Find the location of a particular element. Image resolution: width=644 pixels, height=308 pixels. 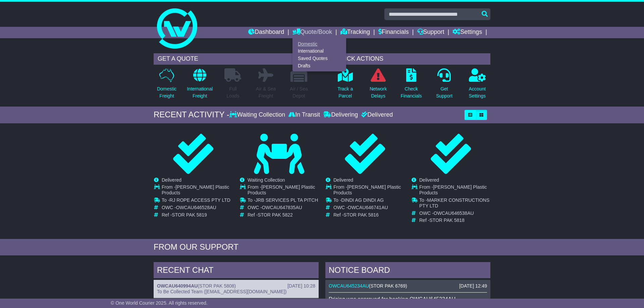

a: Support is located at coordinates (431, 33).